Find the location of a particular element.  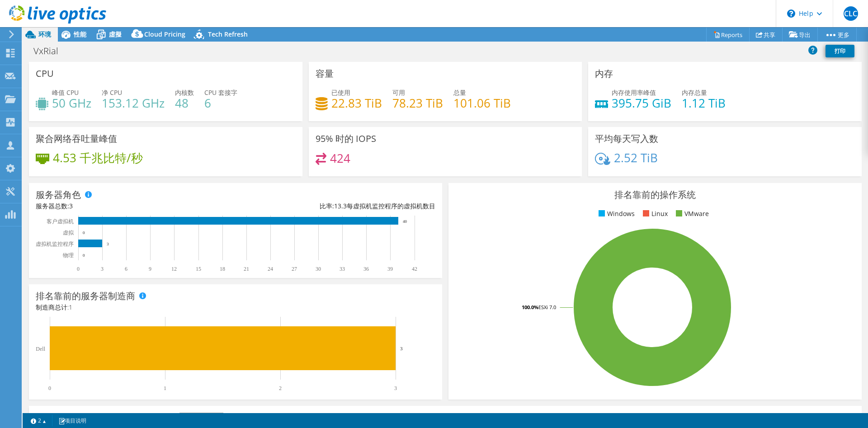

text: 40 is located at coordinates (405, 221).